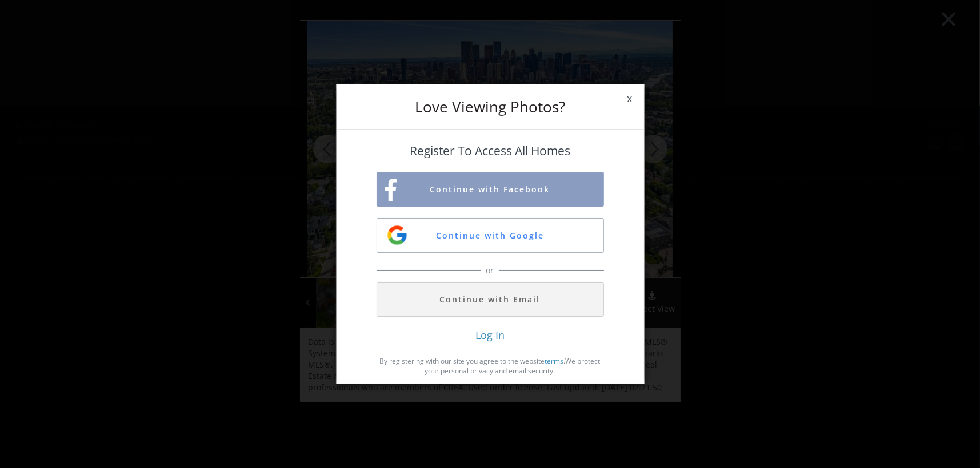 The height and width of the screenshot is (468, 980). I want to click on p: By registering with our site you agree to the website . We protect your personal privacy and emai..., so click(490, 366).